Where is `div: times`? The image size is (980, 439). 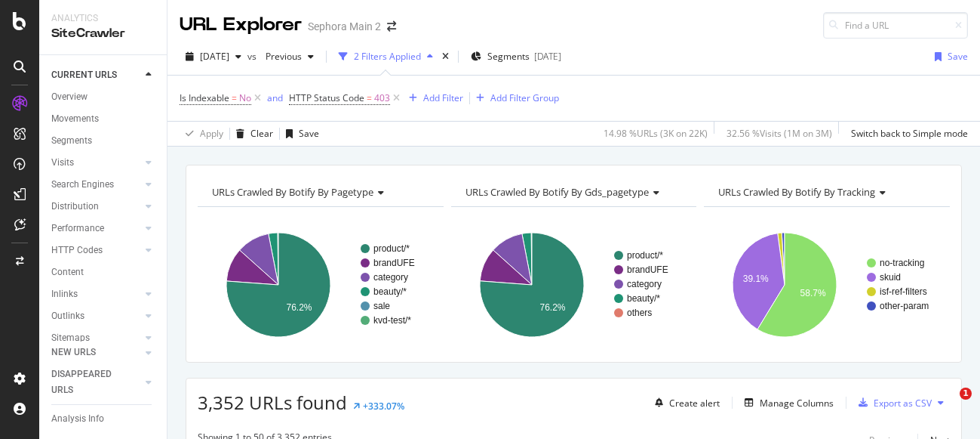 div: times is located at coordinates (445, 57).